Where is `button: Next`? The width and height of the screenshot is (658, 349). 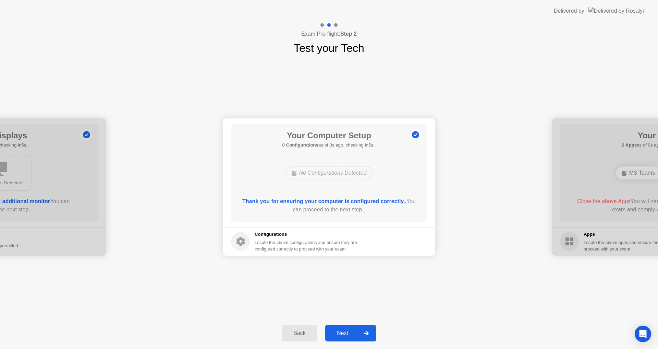
button: Next is located at coordinates (351, 333).